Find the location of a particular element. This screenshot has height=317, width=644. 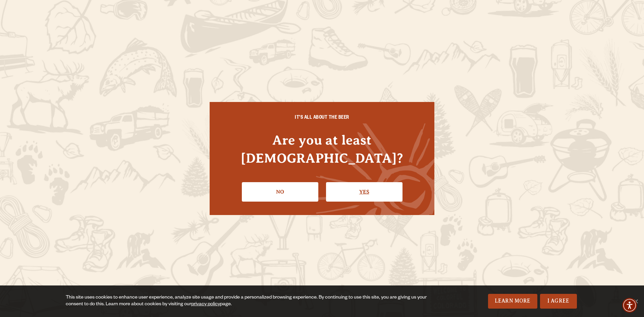

h6: IT'S ALL ABOUT THE BEER is located at coordinates (322, 118).